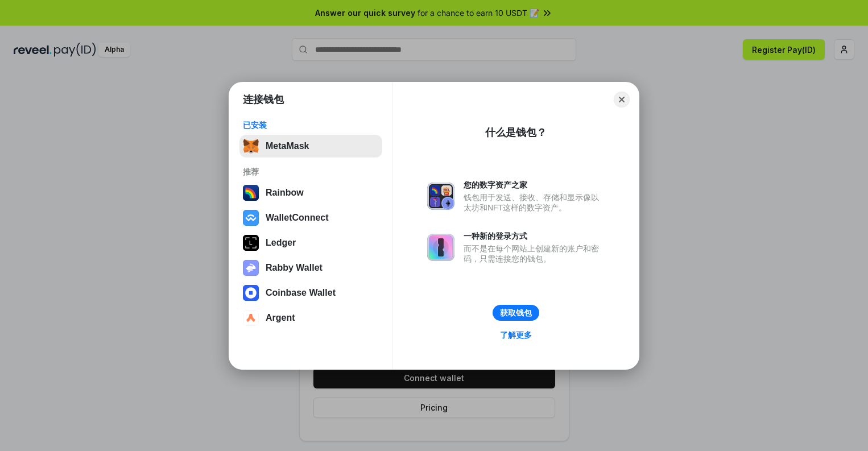  What do you see at coordinates (516, 132) in the screenshot?
I see `div: 什么是钱包？` at bounding box center [516, 132].